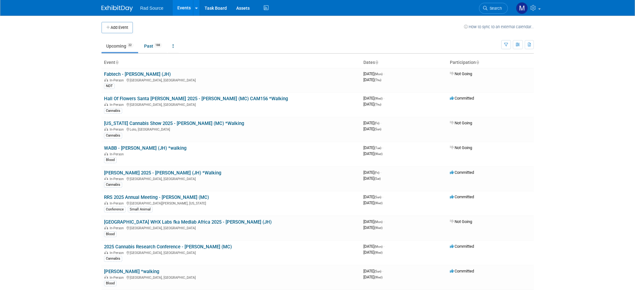 This screenshot has height=290, width=635. I want to click on div: NDT, so click(109, 86).